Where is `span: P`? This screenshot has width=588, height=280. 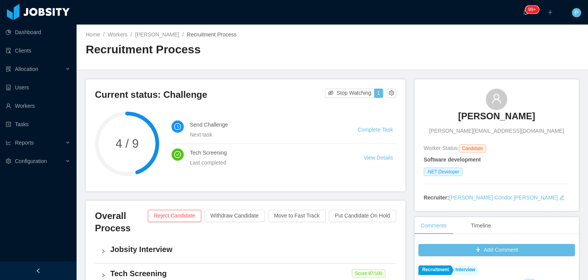 span: P is located at coordinates (576, 13).